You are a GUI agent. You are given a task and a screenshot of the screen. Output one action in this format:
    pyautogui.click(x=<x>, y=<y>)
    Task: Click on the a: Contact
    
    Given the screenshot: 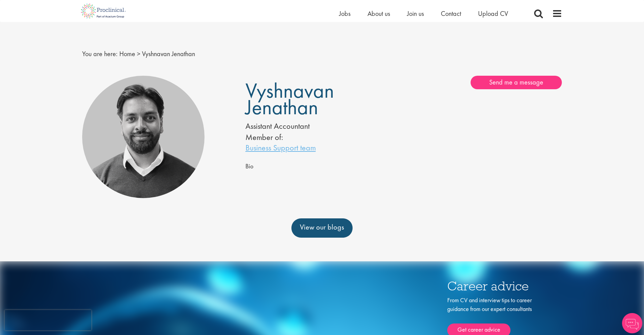 What is the action you would take?
    pyautogui.click(x=451, y=13)
    